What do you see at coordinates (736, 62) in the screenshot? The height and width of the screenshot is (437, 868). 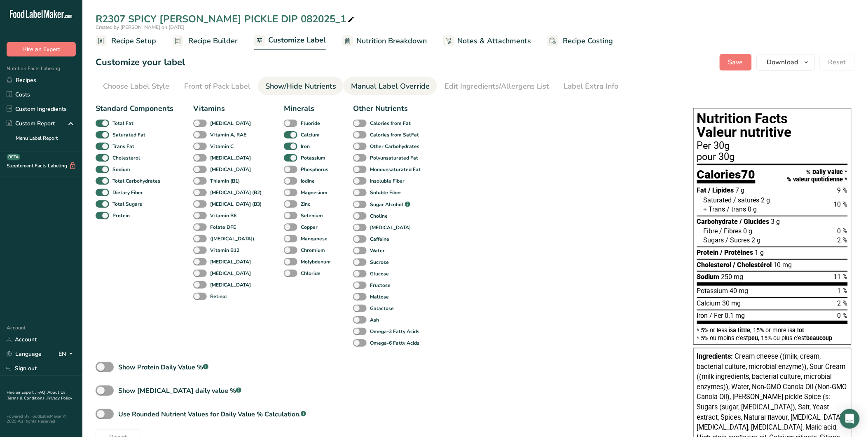 I see `span: Save` at bounding box center [736, 62].